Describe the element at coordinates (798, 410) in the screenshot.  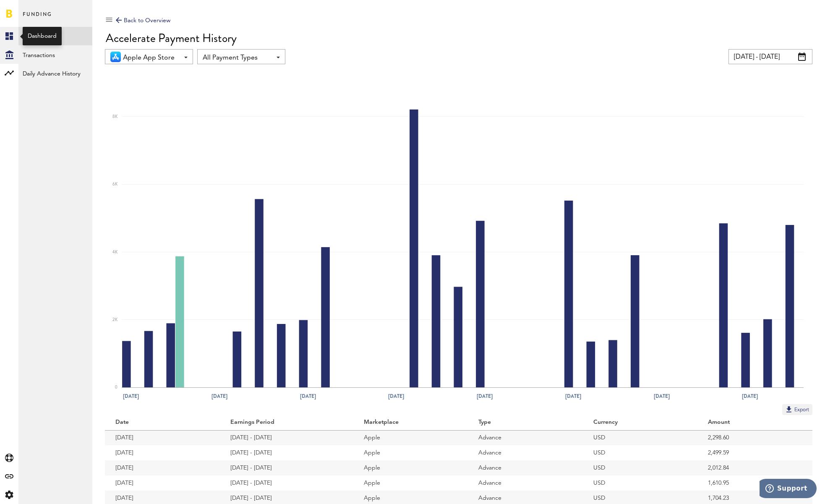
I see `button: Export` at that location.